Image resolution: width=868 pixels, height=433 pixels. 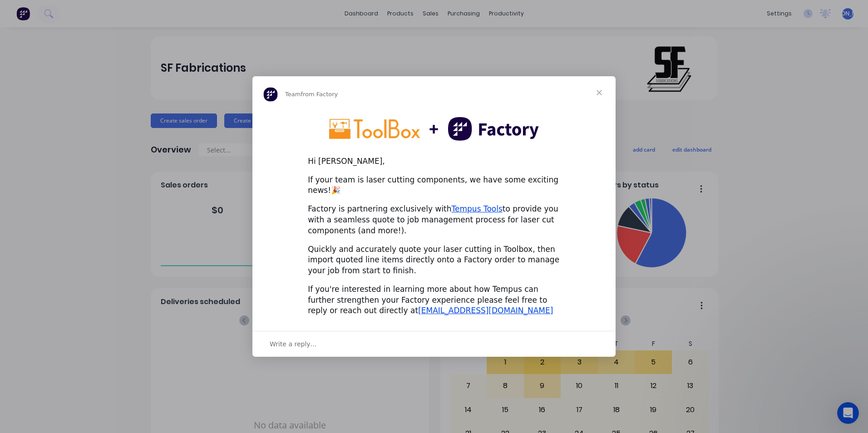 What do you see at coordinates (434, 300) in the screenshot?
I see `div: If you're interested in learning more about how Tempus can further strengthen your Factory experi...` at bounding box center [434, 300].